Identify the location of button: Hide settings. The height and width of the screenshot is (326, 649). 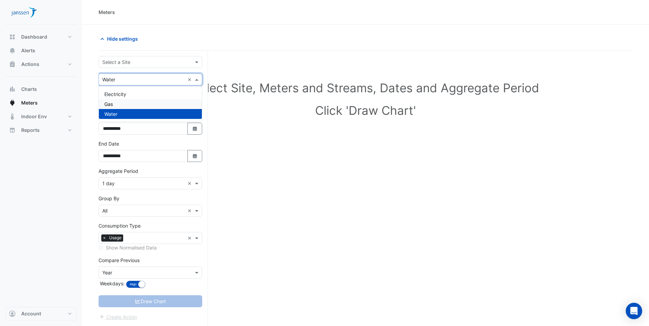
(120, 39).